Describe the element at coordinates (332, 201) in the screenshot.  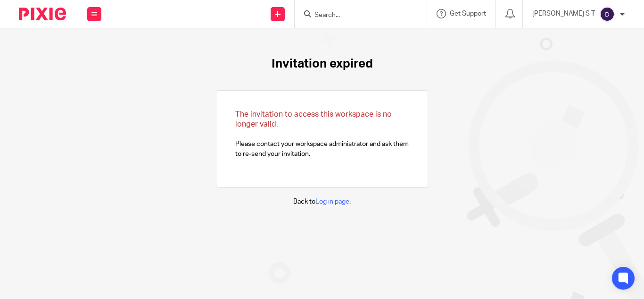
I see `a: Log in page` at that location.